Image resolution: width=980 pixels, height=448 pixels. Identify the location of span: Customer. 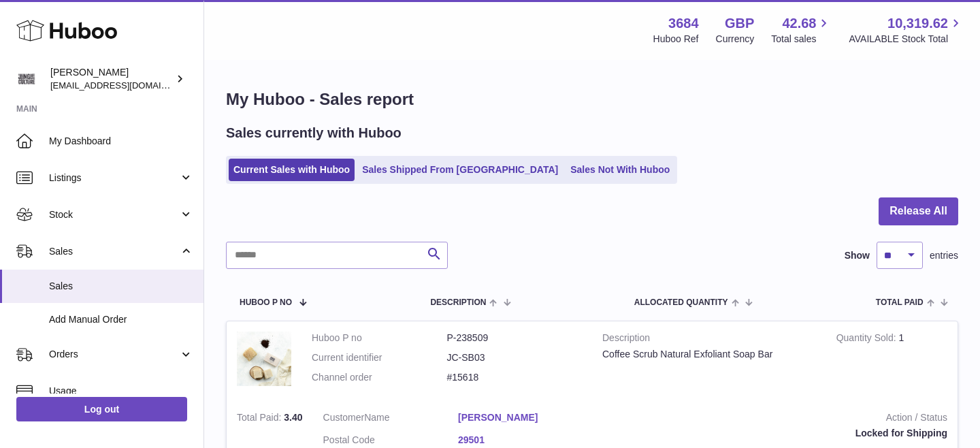
(344, 417).